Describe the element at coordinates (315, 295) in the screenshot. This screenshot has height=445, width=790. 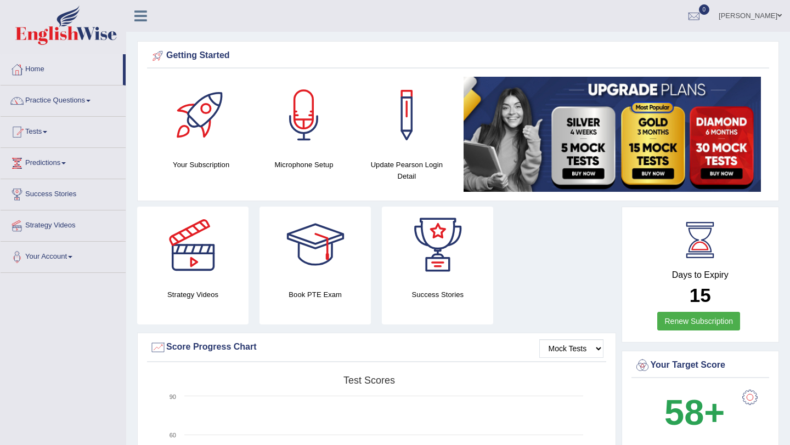
I see `h4: Book PTE Exam` at that location.